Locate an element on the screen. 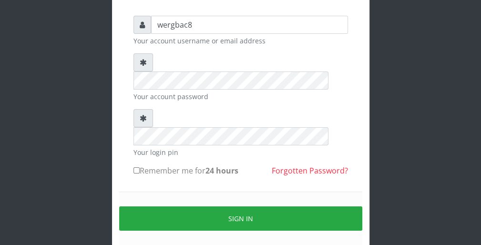 This screenshot has width=481, height=245. small: Your account username or email address is located at coordinates (241, 41).